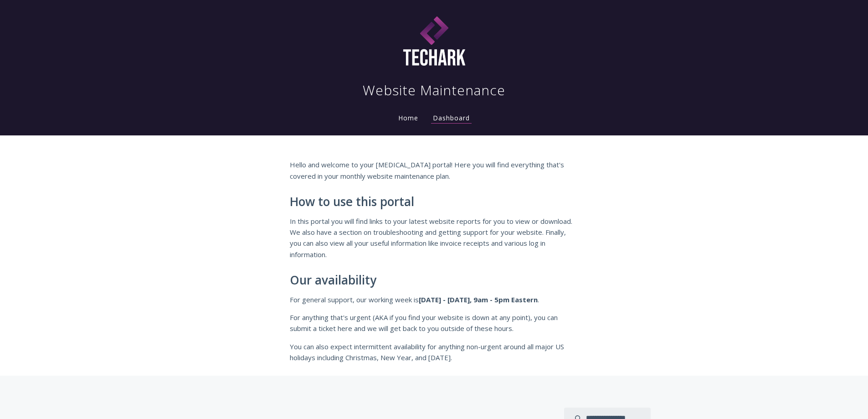 Image resolution: width=868 pixels, height=419 pixels. Describe the element at coordinates (409, 118) in the screenshot. I see `a: Home` at that location.